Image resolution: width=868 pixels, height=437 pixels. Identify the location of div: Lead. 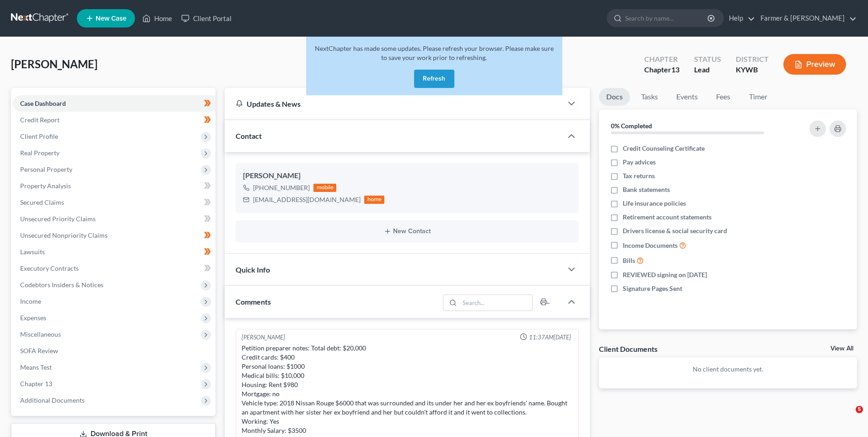
(707, 69).